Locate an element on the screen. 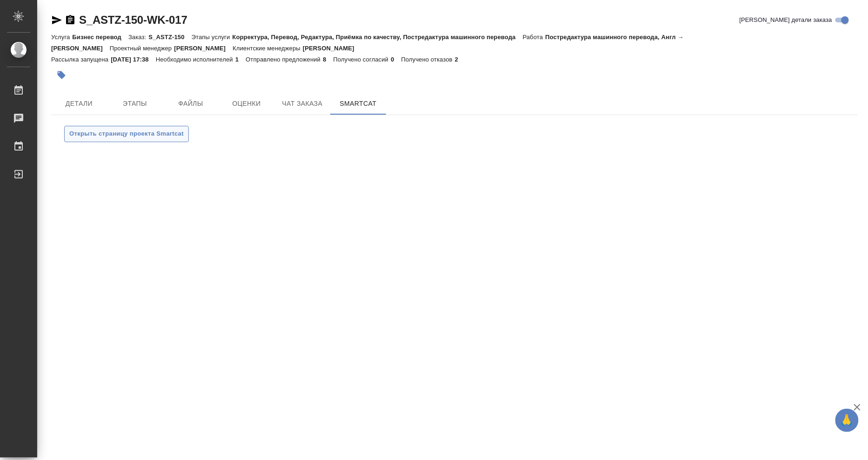  p: Получено согласий is located at coordinates (363, 59).